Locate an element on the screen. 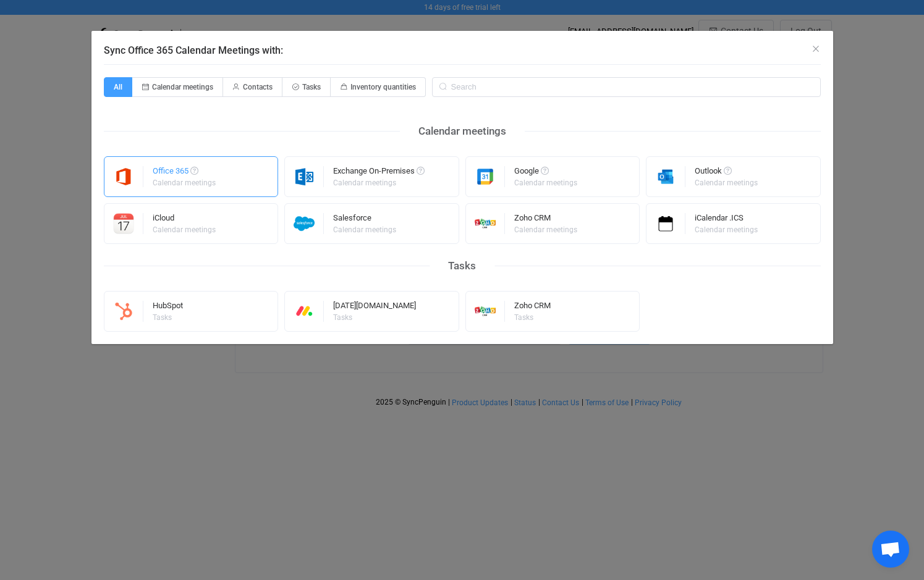 This screenshot has width=924, height=580. img: exchange.png is located at coordinates (304, 176).